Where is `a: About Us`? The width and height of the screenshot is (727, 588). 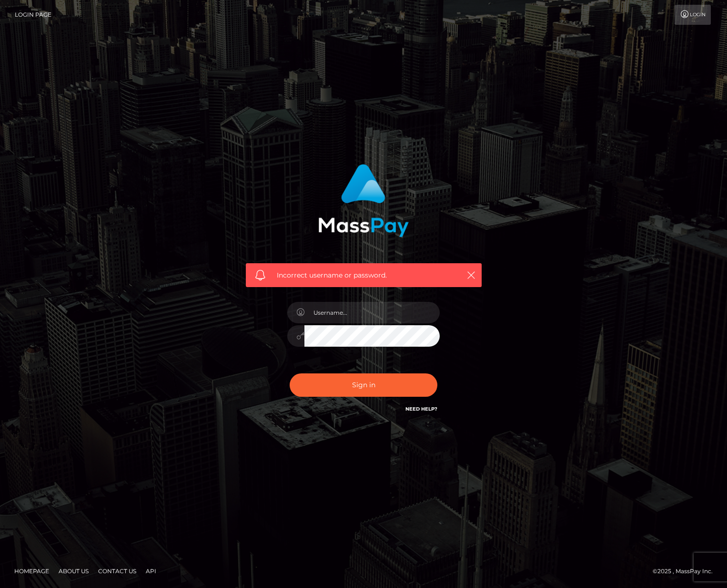 a: About Us is located at coordinates (74, 570).